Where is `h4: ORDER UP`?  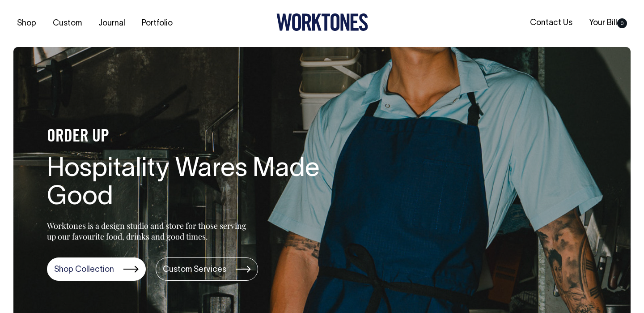 h4: ORDER UP is located at coordinates (190, 137).